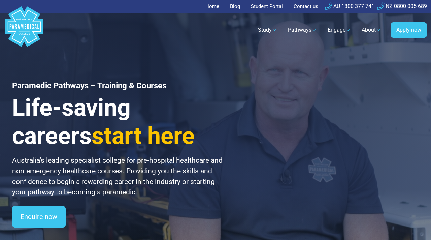 The image size is (431, 240). What do you see at coordinates (24, 30) in the screenshot?
I see `a: Australian Paramedical College` at bounding box center [24, 30].